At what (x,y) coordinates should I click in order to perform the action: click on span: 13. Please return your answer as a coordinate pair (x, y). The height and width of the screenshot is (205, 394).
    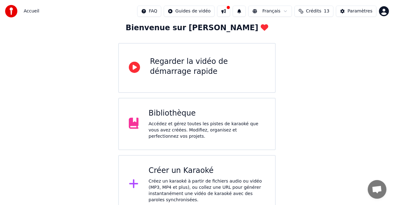
    Looking at the image, I should click on (327, 11).